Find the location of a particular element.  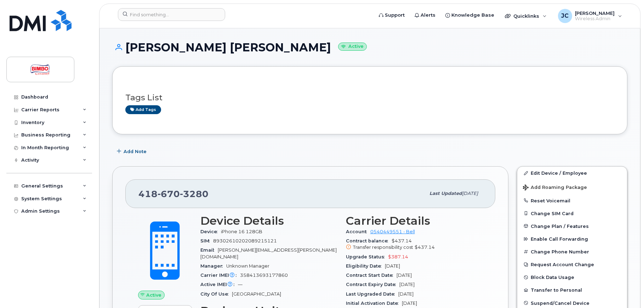

span: Device is located at coordinates (211, 231).